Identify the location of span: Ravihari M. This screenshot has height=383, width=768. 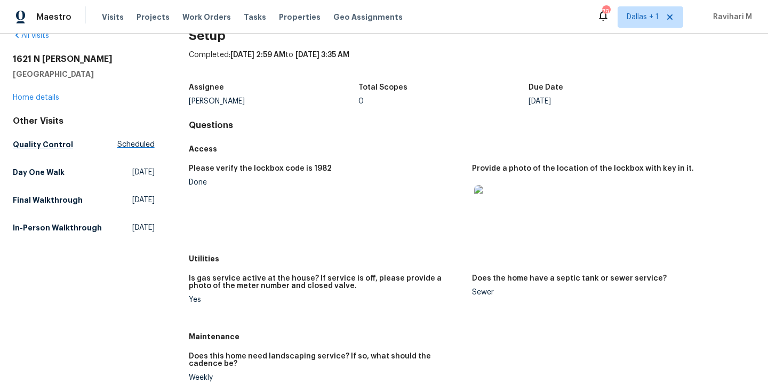
(730, 17).